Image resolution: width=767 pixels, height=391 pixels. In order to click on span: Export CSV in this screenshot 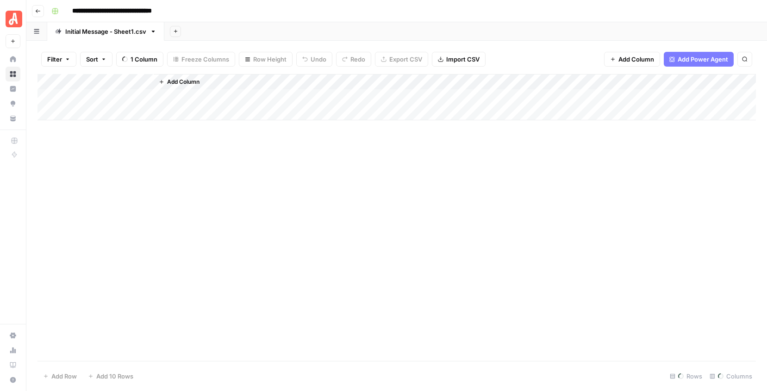, I will do `click(406, 59)`.